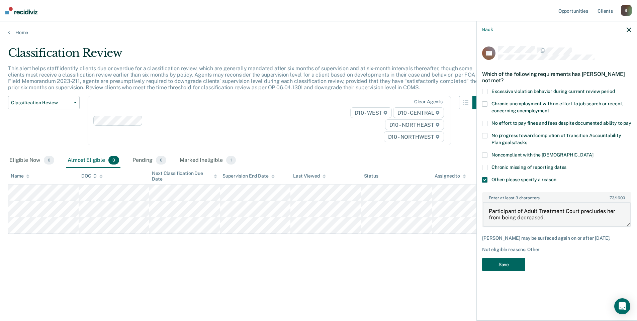 Image resolution: width=637 pixels, height=321 pixels. I want to click on div: Name, so click(20, 176).